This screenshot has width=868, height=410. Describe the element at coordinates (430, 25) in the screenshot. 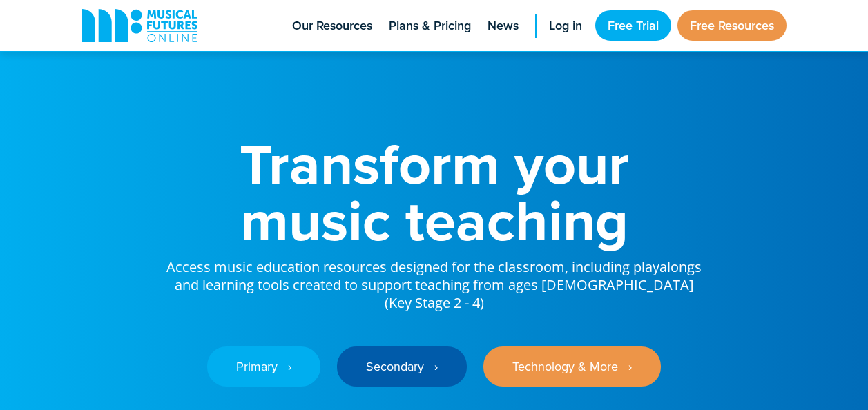

I see `span: Plans & Pricing` at that location.